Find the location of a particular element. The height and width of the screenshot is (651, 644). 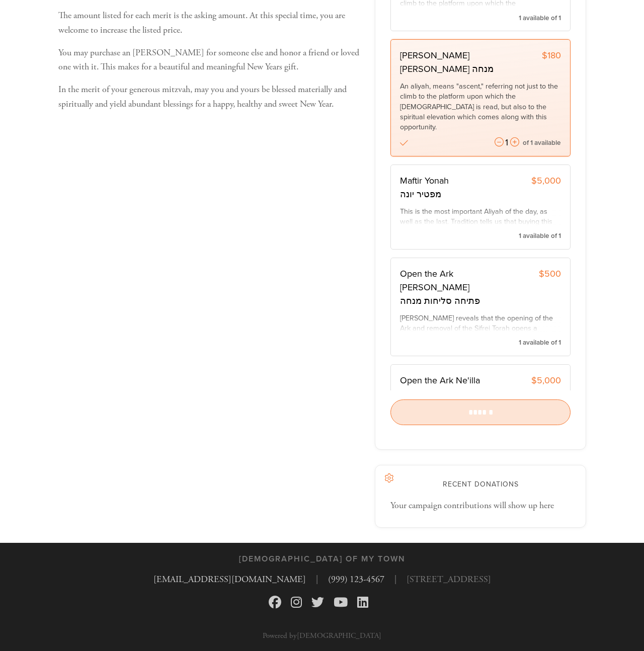

div: 1 is located at coordinates (507, 143).